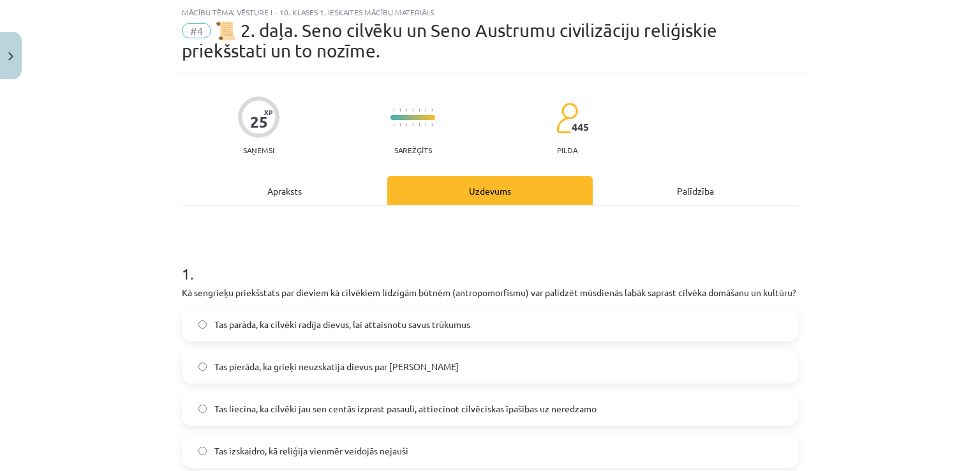 The image size is (980, 471). I want to click on input: Tas izskaidro, kā reliģija vienmēr veidojās nejauši, so click(203, 451).